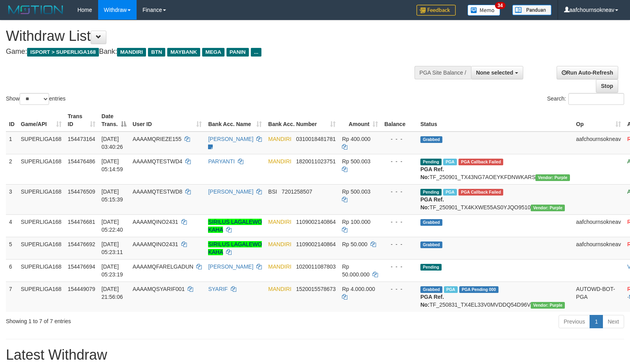 This screenshot has height=364, width=630. What do you see at coordinates (607, 86) in the screenshot?
I see `a: Stop` at bounding box center [607, 86].